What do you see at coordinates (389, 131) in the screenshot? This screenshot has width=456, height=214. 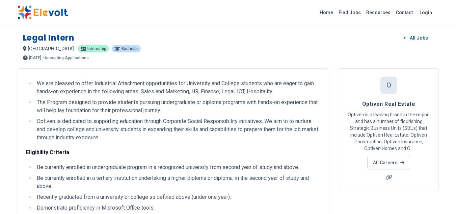 I see `p: Optiven is a leading brand in the region and has a number of flourishing Strategic Business Units...` at bounding box center [389, 131].